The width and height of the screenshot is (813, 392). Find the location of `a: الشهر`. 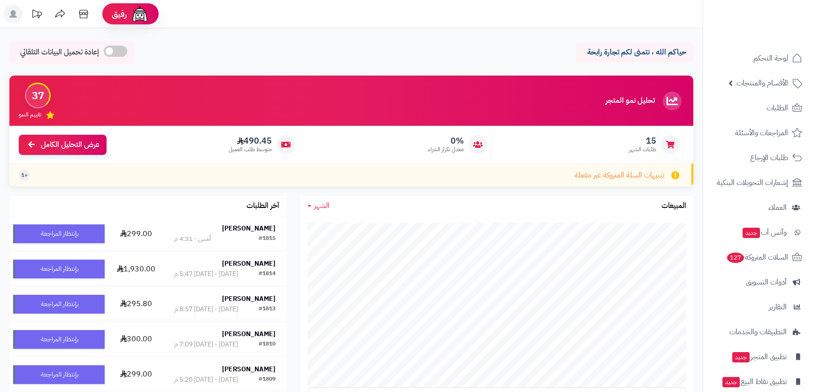

a: الشهر is located at coordinates (318, 206).